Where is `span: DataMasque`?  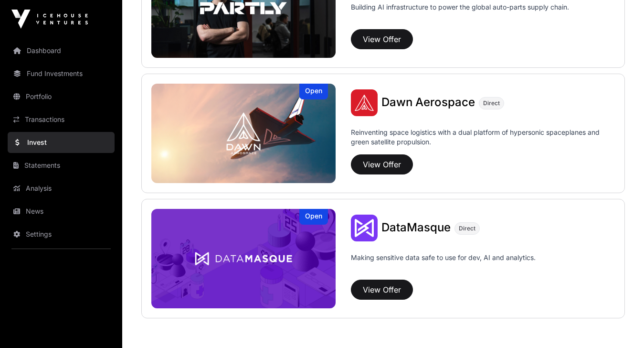 span: DataMasque is located at coordinates (416, 227).